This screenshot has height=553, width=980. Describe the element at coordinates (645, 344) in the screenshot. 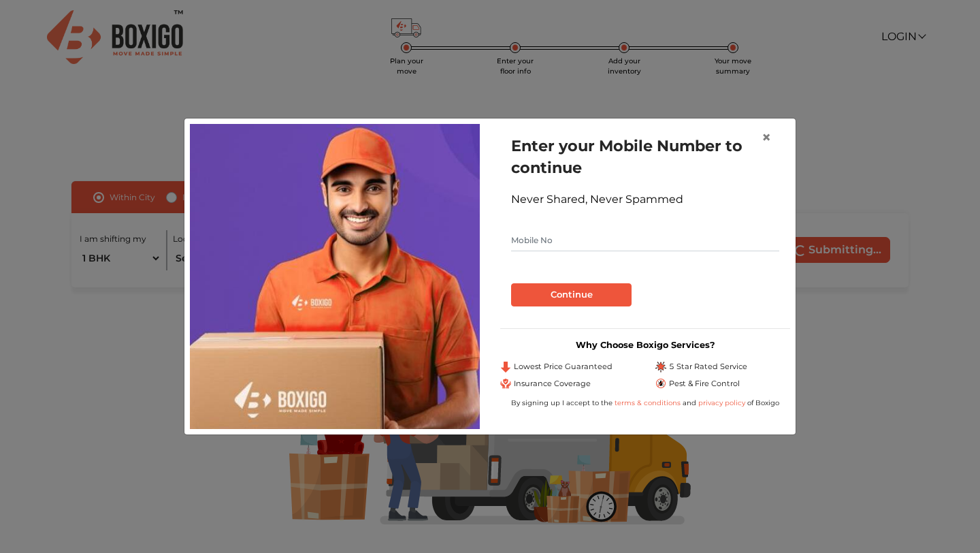

I see `h3: Why Choose Boxigo Services?` at that location.